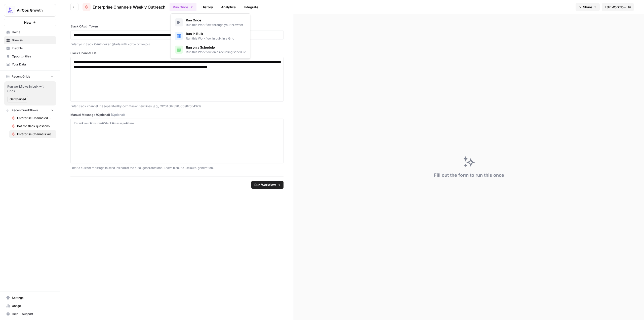  I want to click on span: Insights, so click(33, 48).